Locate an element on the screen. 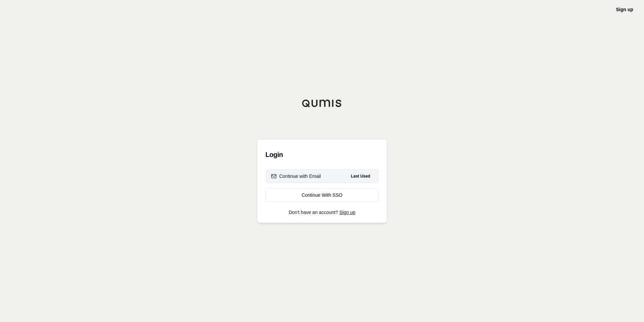 The image size is (644, 322). a: Continue With SSO is located at coordinates (322, 195).